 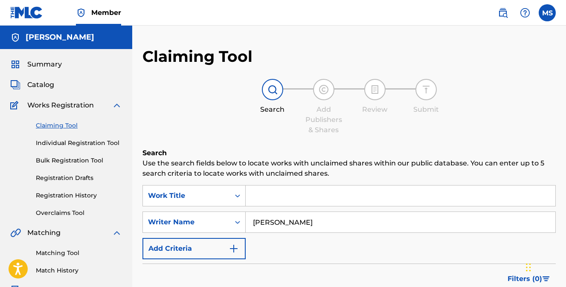 What do you see at coordinates (272, 89) in the screenshot?
I see `img: step indicator icon for Search` at bounding box center [272, 89].